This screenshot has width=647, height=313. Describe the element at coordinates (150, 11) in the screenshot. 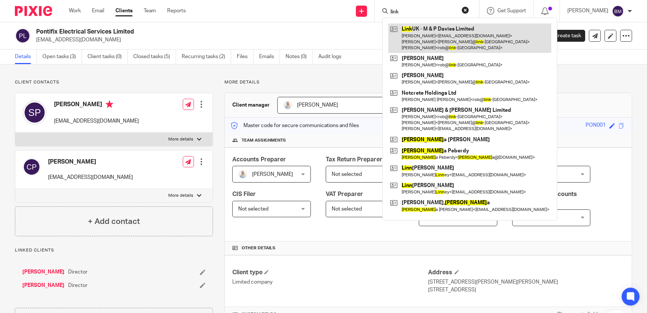

I see `a: Team` at that location.